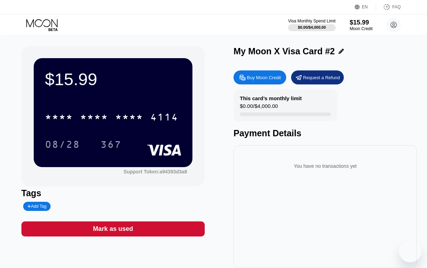  Describe the element at coordinates (113, 229) in the screenshot. I see `div: Mark as used` at that location.